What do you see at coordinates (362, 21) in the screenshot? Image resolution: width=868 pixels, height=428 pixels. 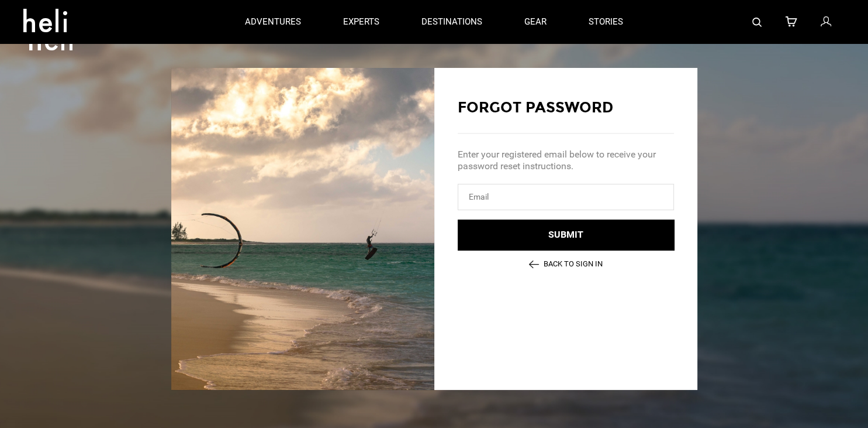 I see `p: experts` at bounding box center [362, 21].